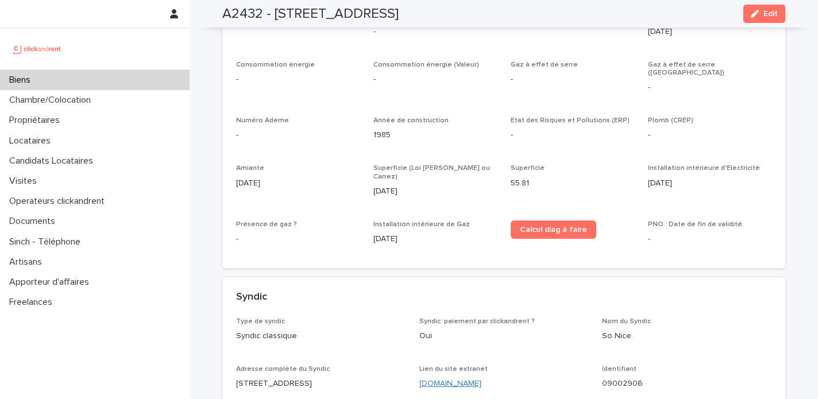 This screenshot has height=399, width=818. Describe the element at coordinates (553, 230) in the screenshot. I see `a: Calcul diag à faire` at that location.